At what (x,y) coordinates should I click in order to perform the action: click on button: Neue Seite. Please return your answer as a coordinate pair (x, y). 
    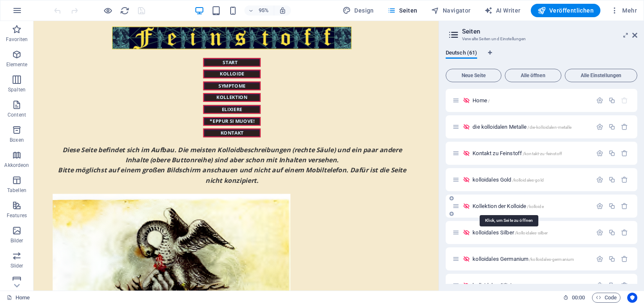
    Looking at the image, I should click on (474, 75).